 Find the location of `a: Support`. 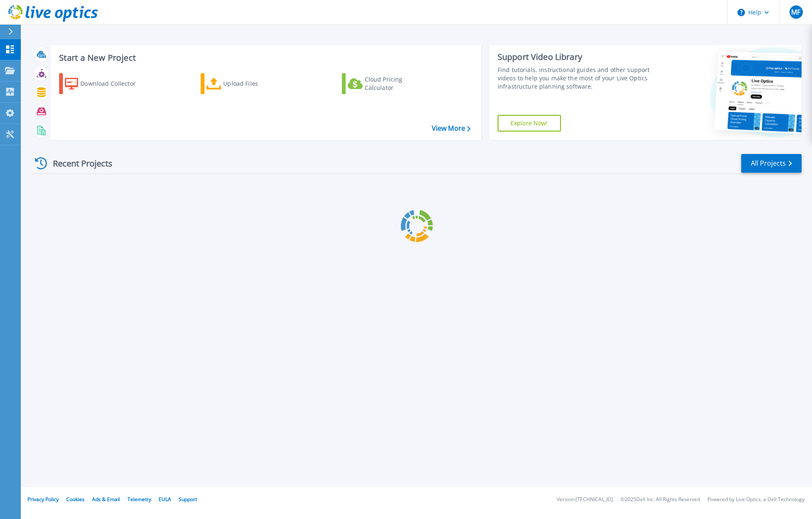

a: Support is located at coordinates (187, 499).